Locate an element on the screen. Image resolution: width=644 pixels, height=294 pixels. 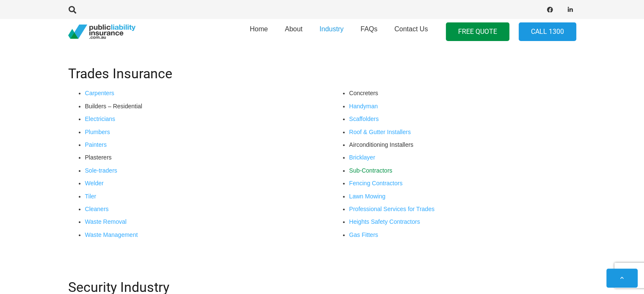
a: Cleaners is located at coordinates (97, 209).